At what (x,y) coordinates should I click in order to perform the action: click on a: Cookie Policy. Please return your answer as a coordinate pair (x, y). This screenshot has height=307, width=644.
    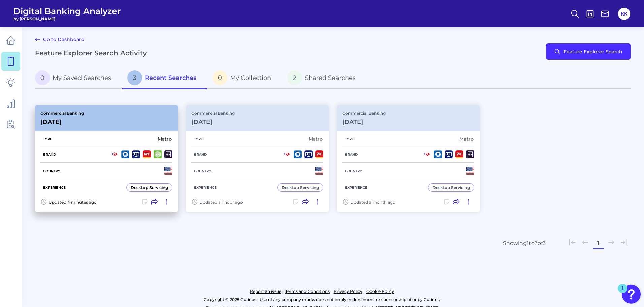
    Looking at the image, I should click on (381, 292).